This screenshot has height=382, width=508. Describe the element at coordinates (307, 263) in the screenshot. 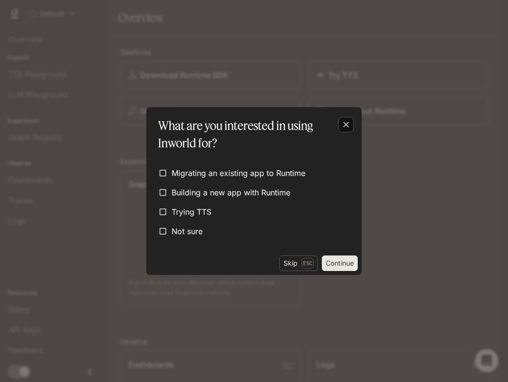

I see `p: Esc` at that location.